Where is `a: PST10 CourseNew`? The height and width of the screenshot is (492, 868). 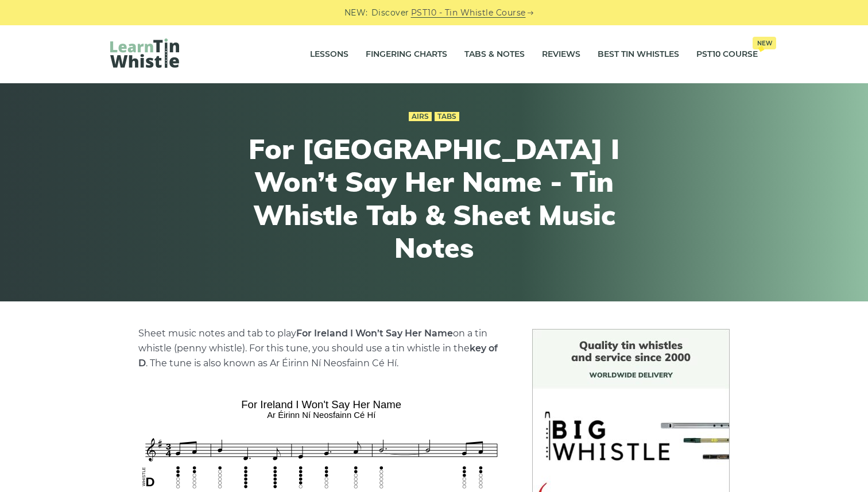 a: PST10 CourseNew is located at coordinates (727, 54).